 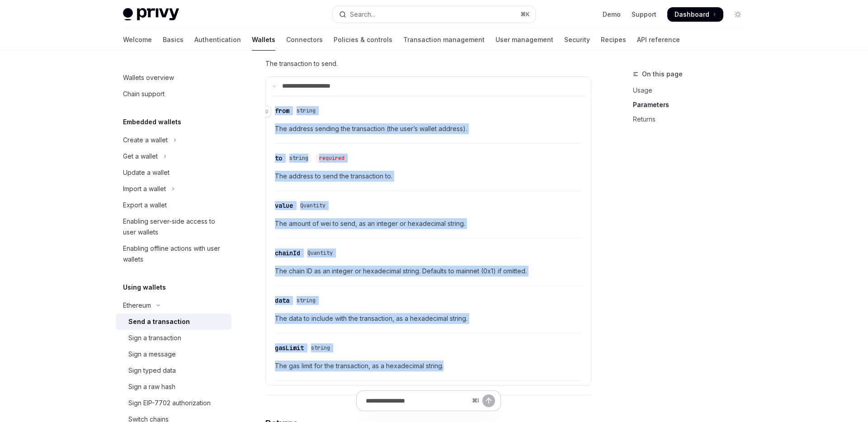 What do you see at coordinates (152, 370) in the screenshot?
I see `div: Sign typed data` at bounding box center [152, 370].